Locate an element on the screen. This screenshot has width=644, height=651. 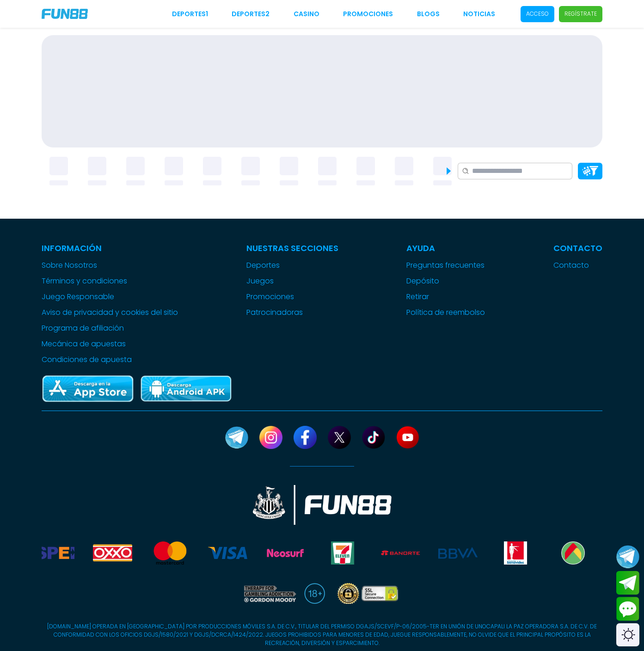
p: Ayuda is located at coordinates (446, 248).